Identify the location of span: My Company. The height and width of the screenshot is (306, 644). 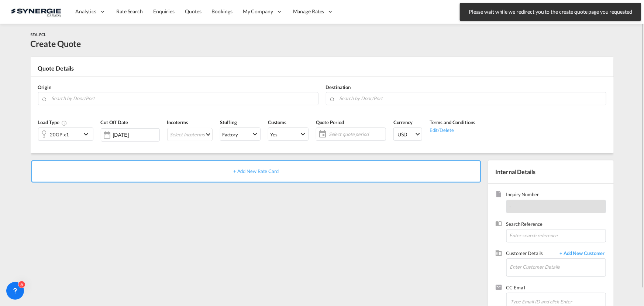
(258, 11).